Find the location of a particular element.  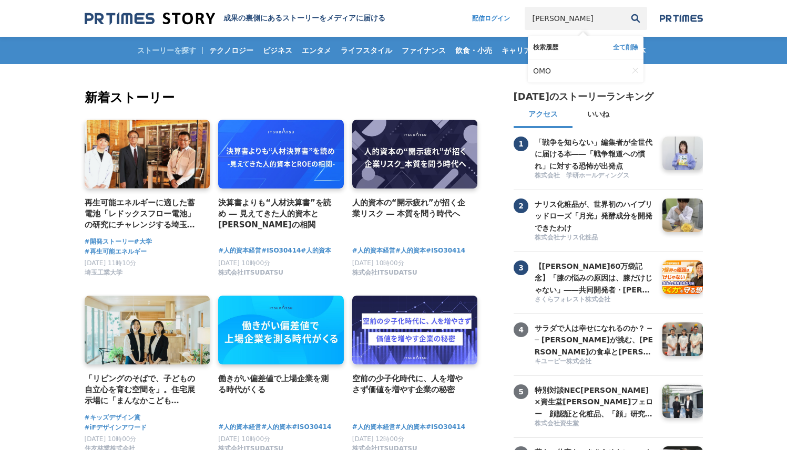

span: ビジネス is located at coordinates (278, 50).